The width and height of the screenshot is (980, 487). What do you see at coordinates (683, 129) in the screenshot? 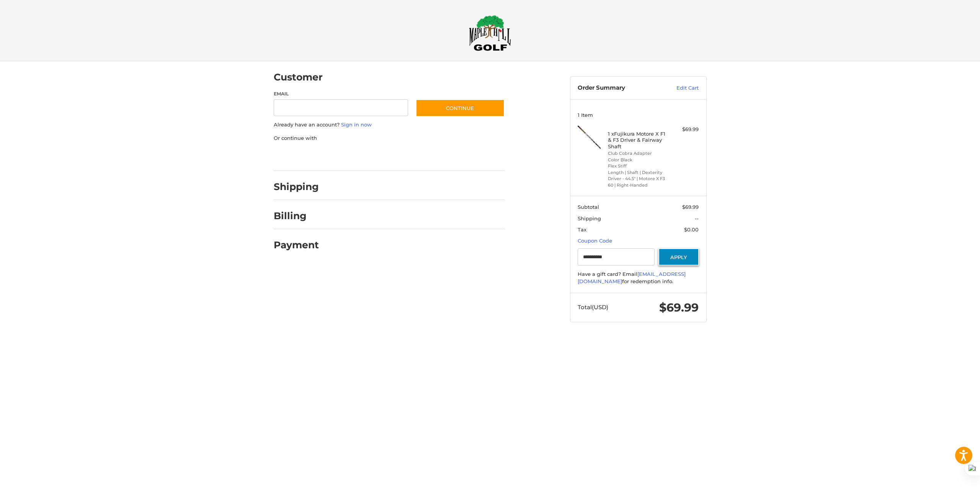
I see `div: $69.99` at bounding box center [683, 129].